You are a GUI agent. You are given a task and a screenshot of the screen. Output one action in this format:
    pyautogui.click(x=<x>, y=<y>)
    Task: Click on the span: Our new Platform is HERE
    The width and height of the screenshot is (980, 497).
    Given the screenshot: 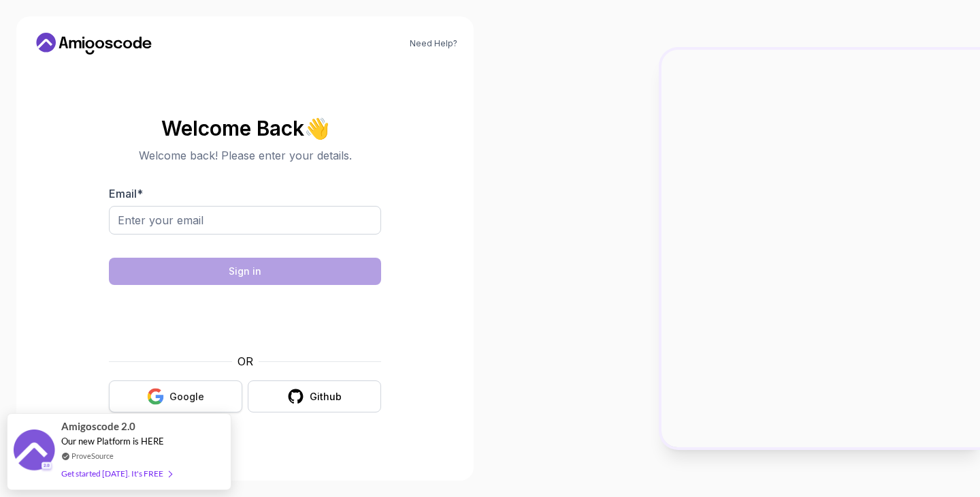 What is the action you would take?
    pyautogui.click(x=112, y=441)
    